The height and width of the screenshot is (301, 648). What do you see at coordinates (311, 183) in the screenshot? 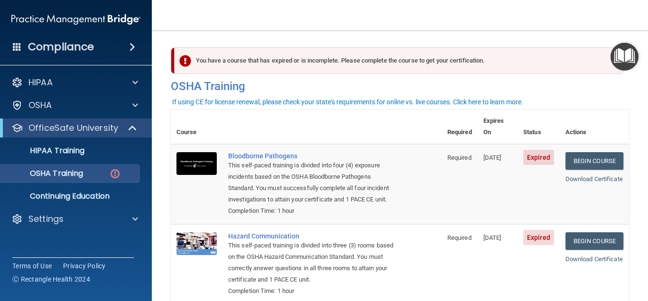
I see `div: This self-paced training is divided into four (4) exposure incidents based on the OSHA Bloodborne...` at bounding box center [311, 183].